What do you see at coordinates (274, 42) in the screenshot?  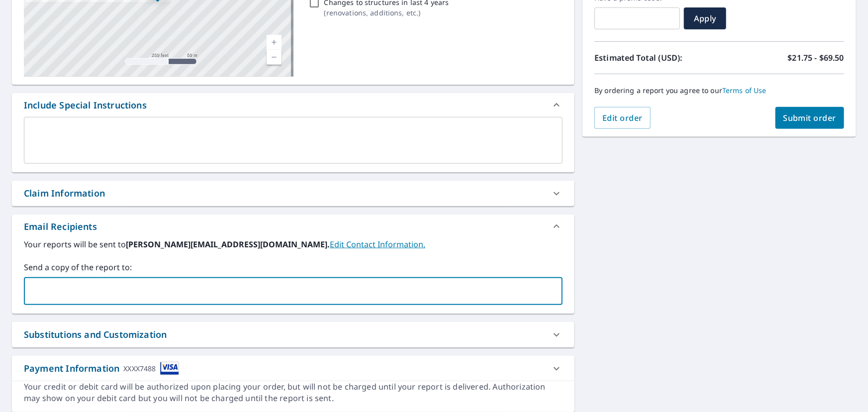 I see `a: Current Level 17, Zoom In` at bounding box center [274, 42].